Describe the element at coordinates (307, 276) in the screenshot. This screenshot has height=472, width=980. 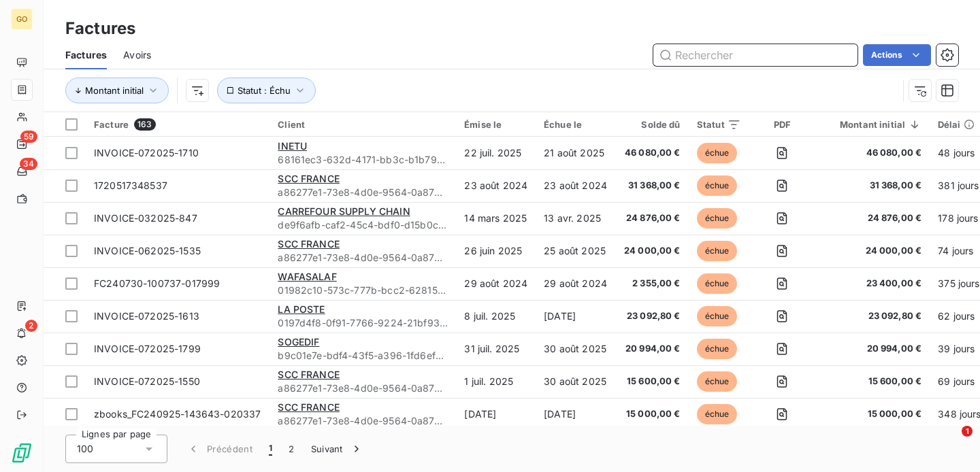
I see `span: WAFASALAF` at that location.